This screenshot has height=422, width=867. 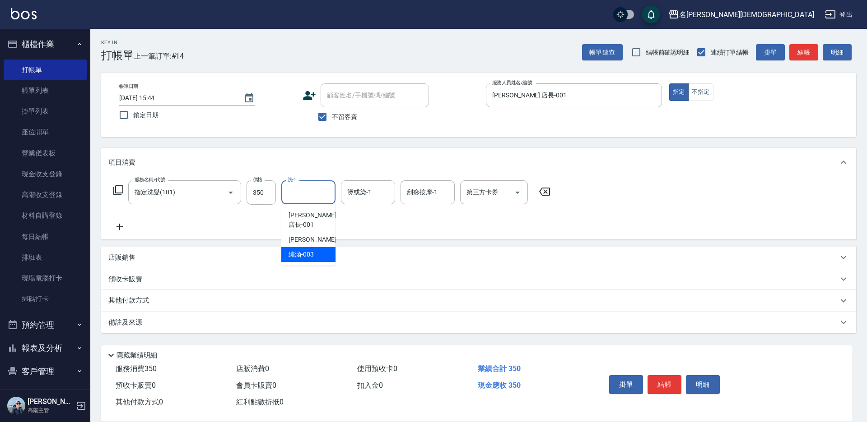 What do you see at coordinates (668, 52) in the screenshot?
I see `span: 結帳前確認明細` at bounding box center [668, 52].